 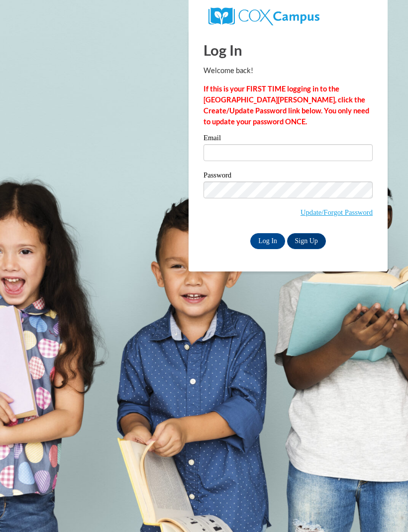 What do you see at coordinates (288, 139) in the screenshot?
I see `label: Email` at bounding box center [288, 139].